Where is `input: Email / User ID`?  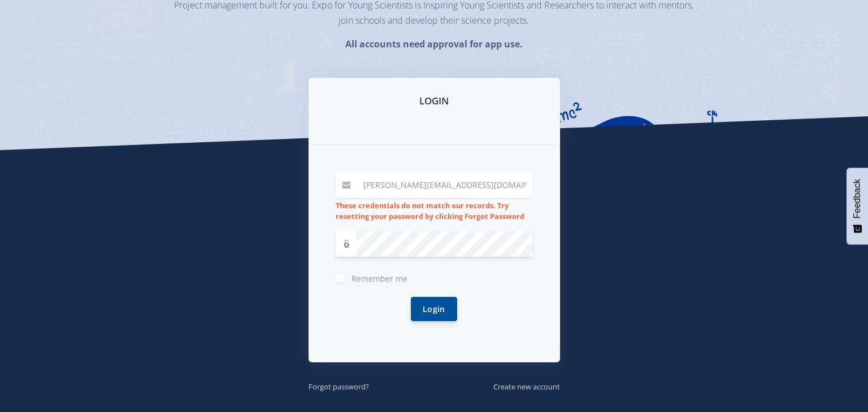 input: Email / User ID is located at coordinates (445, 185).